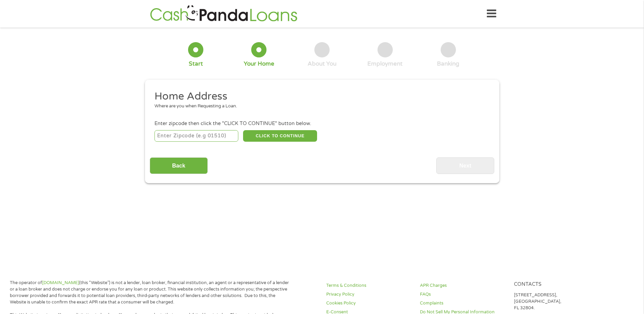  What do you see at coordinates (151, 292) in the screenshot?
I see `p: The operator of (this “Website”) is not a lender, loan broker, financial institution, an agent or...` at bounding box center [151, 292].